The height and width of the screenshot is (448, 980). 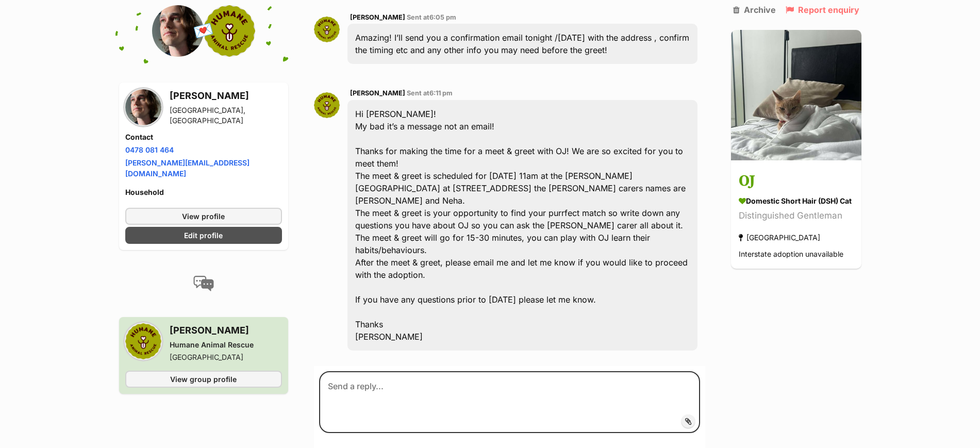 I want to click on h3: OJ, so click(x=796, y=181).